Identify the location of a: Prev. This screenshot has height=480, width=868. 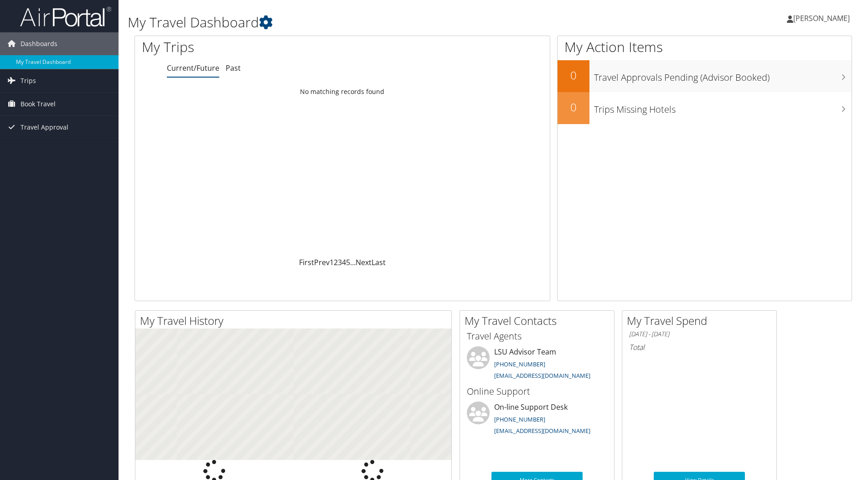
(322, 262).